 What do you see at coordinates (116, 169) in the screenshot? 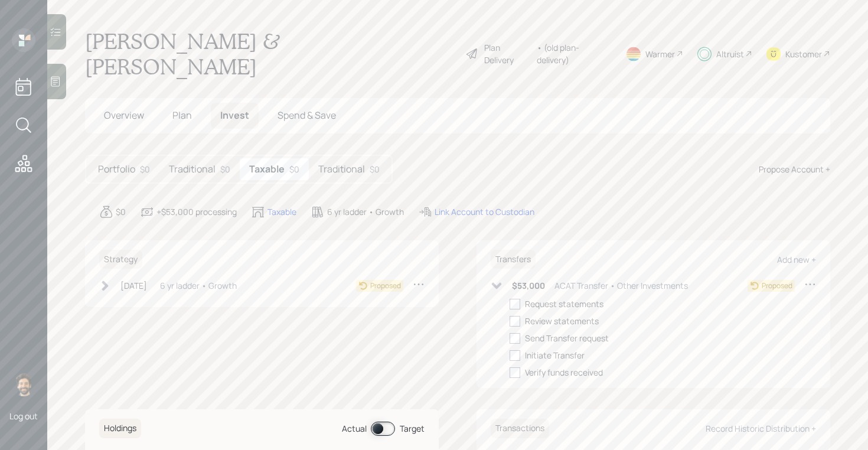
I see `h5: Portfolio` at bounding box center [116, 169].